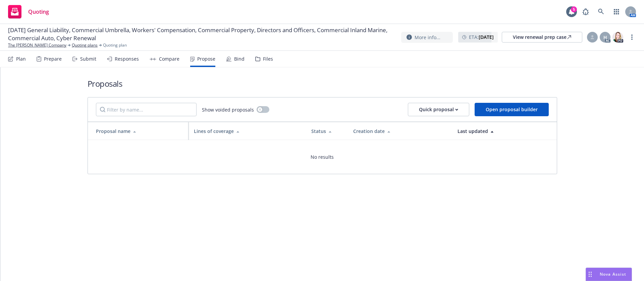 Image resolution: width=644 pixels, height=281 pixels. I want to click on div: Files, so click(268, 59).